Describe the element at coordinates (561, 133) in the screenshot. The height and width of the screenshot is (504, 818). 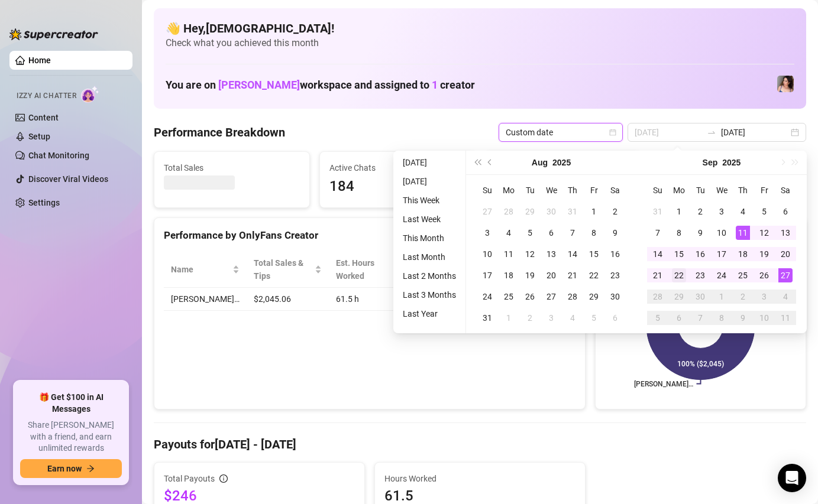
I see `span: Custom date` at that location.